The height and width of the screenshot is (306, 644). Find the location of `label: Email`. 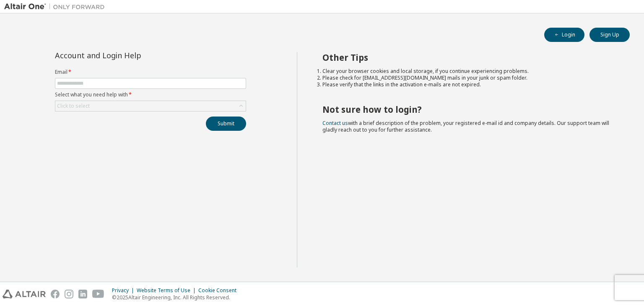

label: Email is located at coordinates (150, 72).